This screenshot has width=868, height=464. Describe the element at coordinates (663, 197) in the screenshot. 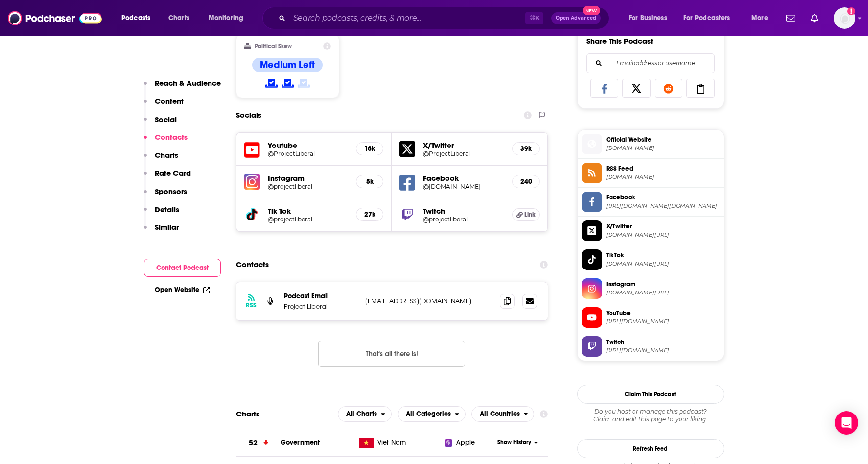

I see `span: Facebook` at that location.